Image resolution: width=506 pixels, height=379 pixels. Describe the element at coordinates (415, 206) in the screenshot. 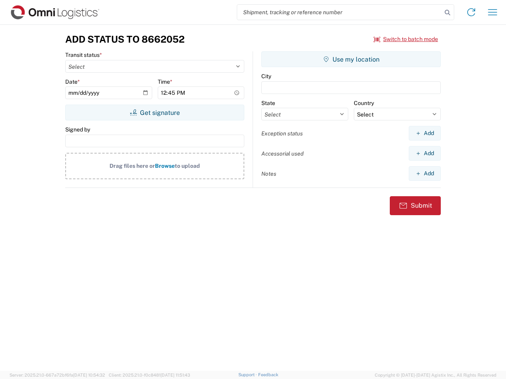

I see `button: Submit` at that location.